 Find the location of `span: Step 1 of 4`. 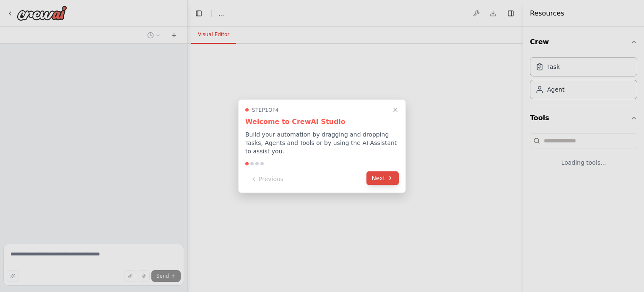

span: Step 1 of 4 is located at coordinates (265, 109).